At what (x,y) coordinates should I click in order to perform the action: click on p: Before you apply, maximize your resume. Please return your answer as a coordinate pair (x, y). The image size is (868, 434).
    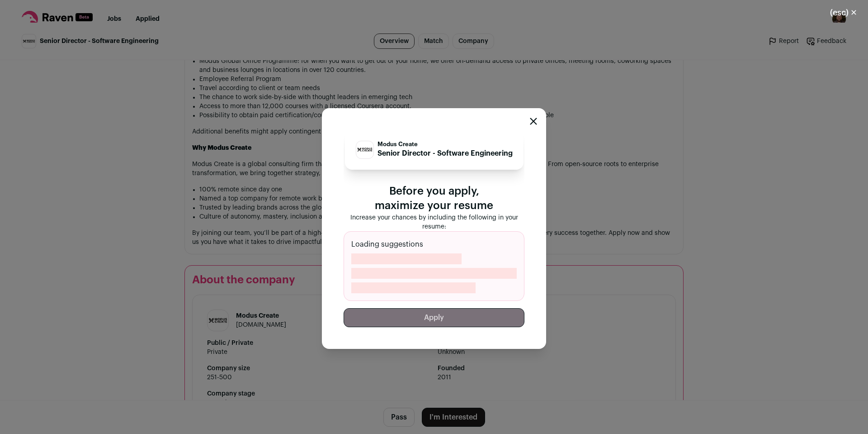
    Looking at the image, I should click on (434, 199).